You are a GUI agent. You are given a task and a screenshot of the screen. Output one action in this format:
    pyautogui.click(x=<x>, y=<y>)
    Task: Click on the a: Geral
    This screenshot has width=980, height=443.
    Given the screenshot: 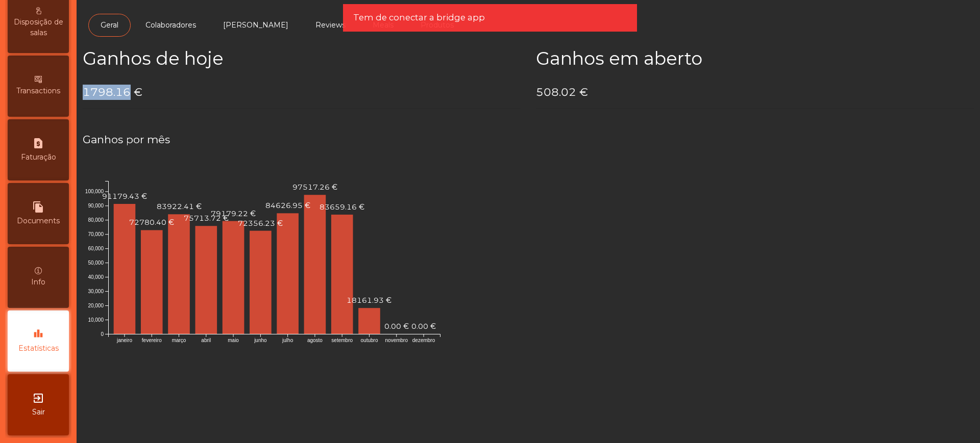 What is the action you would take?
    pyautogui.click(x=109, y=25)
    